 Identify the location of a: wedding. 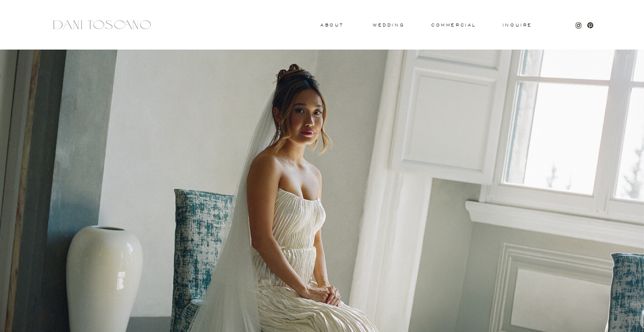
(388, 24).